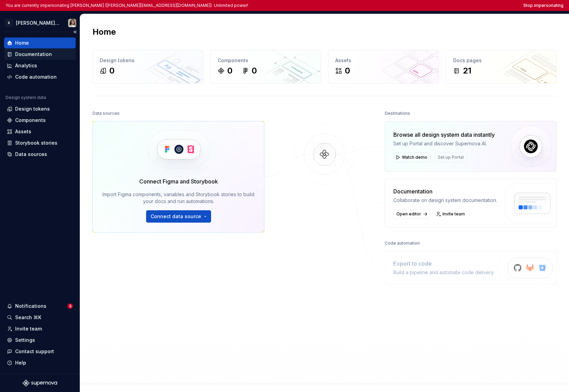 This screenshot has height=392, width=569. Describe the element at coordinates (70, 306) in the screenshot. I see `span: 5` at that location.